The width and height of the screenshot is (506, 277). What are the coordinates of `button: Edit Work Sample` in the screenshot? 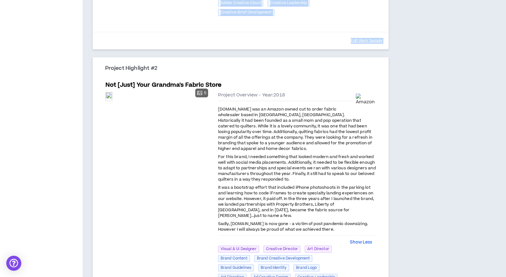 It's located at (366, 41).